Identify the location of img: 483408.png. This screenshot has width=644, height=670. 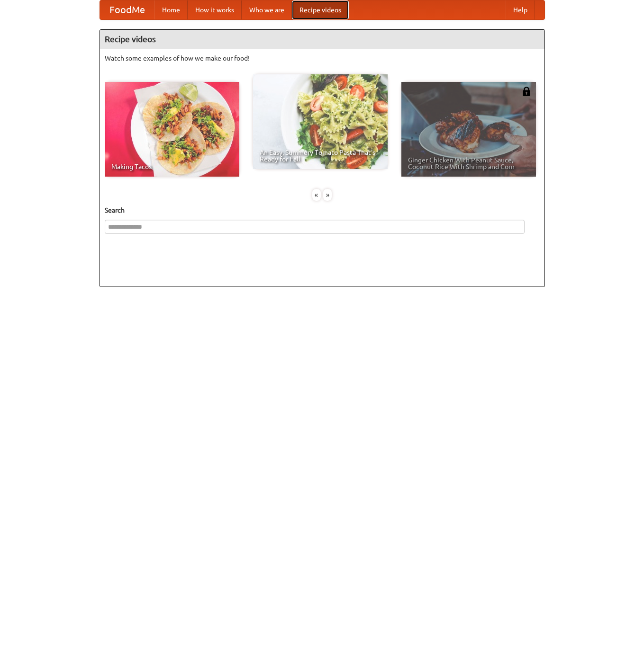
(526, 91).